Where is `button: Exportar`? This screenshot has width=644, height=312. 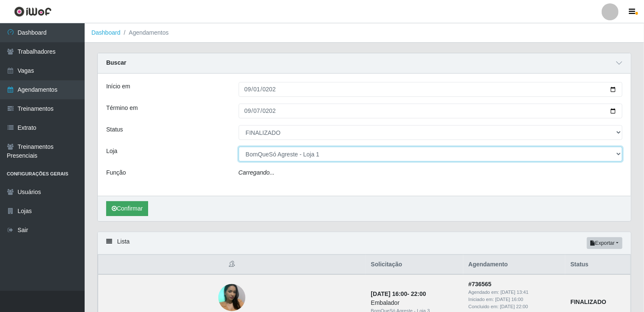 button: Exportar is located at coordinates (605, 243).